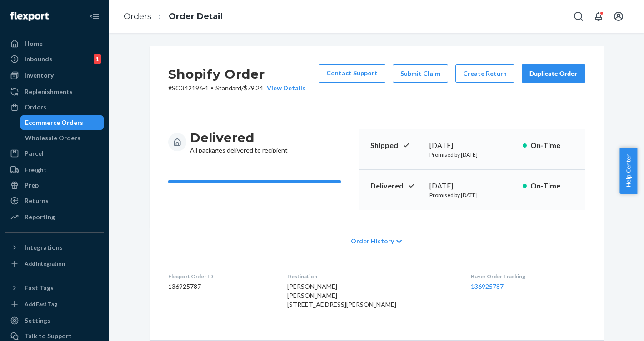 The width and height of the screenshot is (644, 341). I want to click on div: Reporting, so click(39, 217).